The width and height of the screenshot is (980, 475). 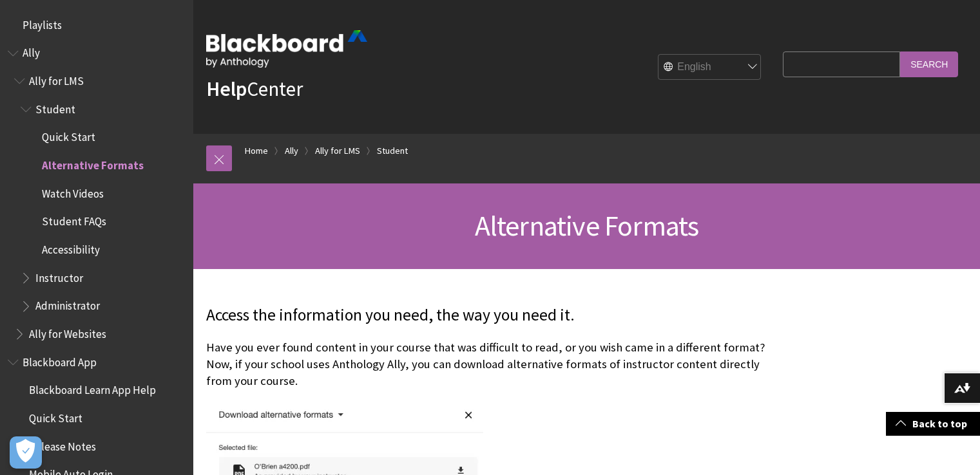 I want to click on span: Ally, so click(x=31, y=51).